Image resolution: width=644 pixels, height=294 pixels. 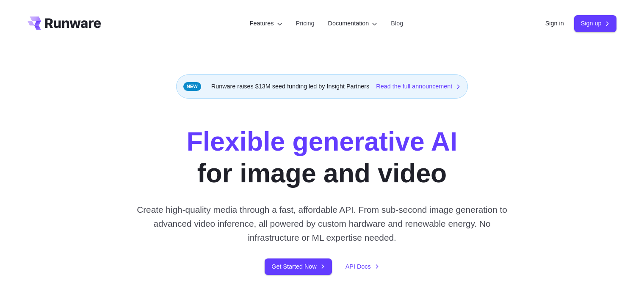 What do you see at coordinates (305, 24) in the screenshot?
I see `a: Pricing` at bounding box center [305, 24].